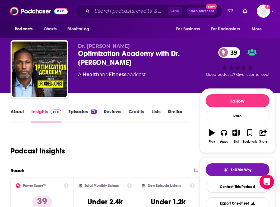 This screenshot has width=280, height=207. Describe the element at coordinates (226, 170) in the screenshot. I see `img: tell me why sparkle` at that location.